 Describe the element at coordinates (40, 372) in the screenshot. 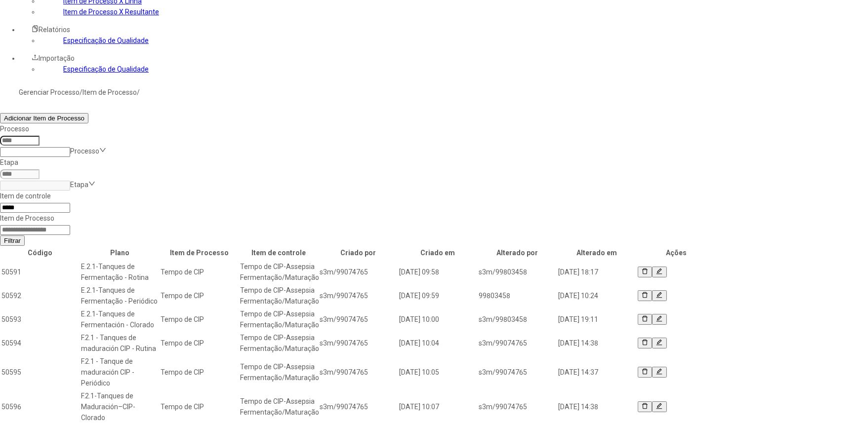

I see `td: 50595` at that location.